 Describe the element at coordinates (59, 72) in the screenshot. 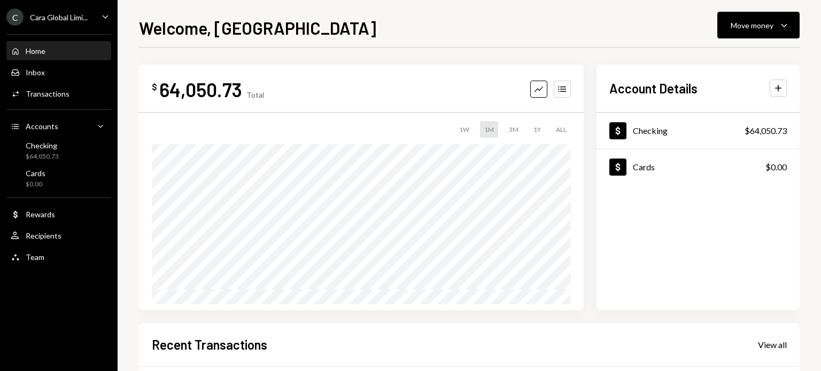

I see `a: Inbox` at that location.